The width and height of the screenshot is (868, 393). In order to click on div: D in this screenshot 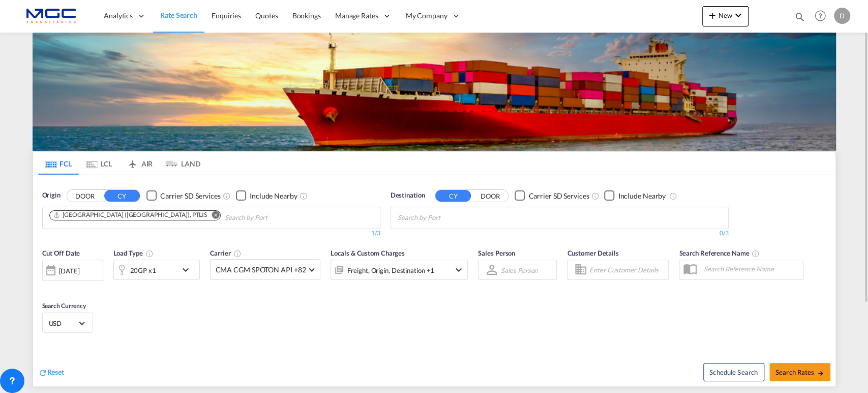, I will do `click(842, 15)`.